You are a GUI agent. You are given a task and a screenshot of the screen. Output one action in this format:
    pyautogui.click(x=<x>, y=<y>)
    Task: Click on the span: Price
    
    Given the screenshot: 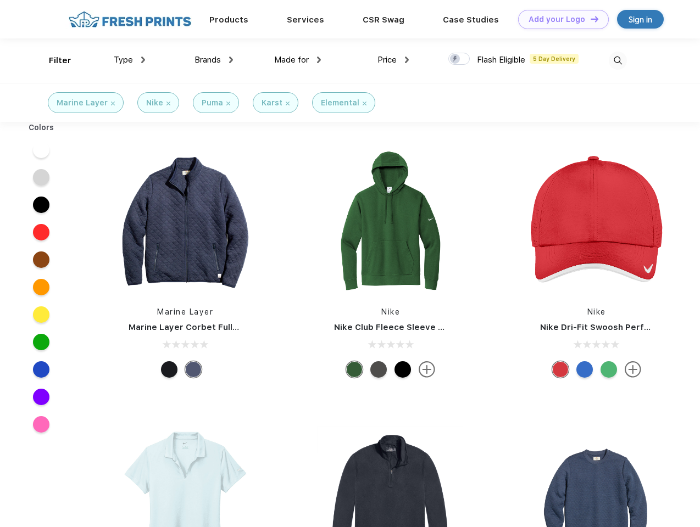 What is the action you would take?
    pyautogui.click(x=387, y=60)
    